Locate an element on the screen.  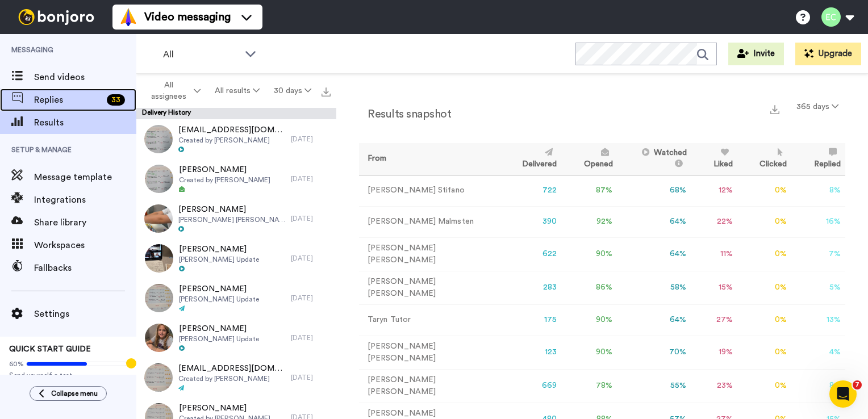
td: 390 is located at coordinates (530, 221).